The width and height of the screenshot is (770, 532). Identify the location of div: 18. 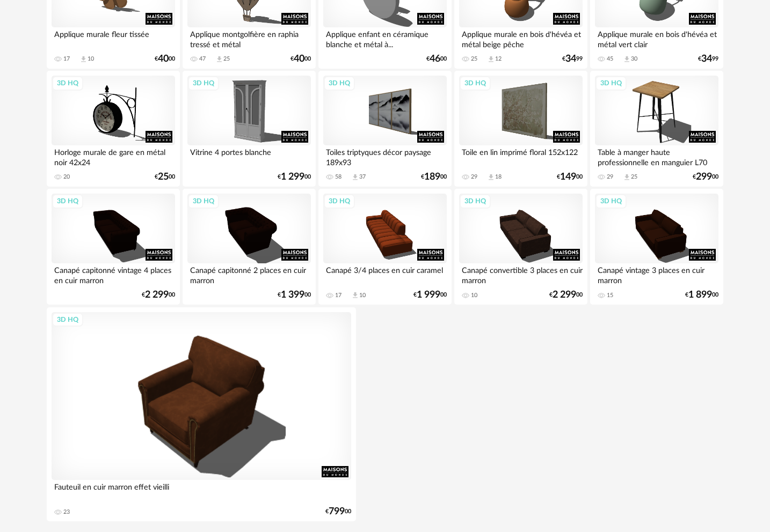
(498, 177).